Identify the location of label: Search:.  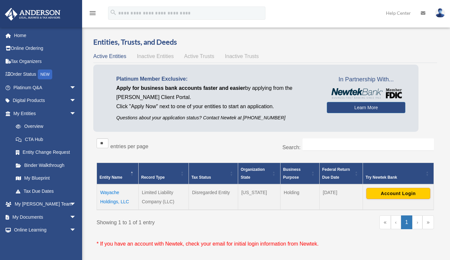
(291, 147).